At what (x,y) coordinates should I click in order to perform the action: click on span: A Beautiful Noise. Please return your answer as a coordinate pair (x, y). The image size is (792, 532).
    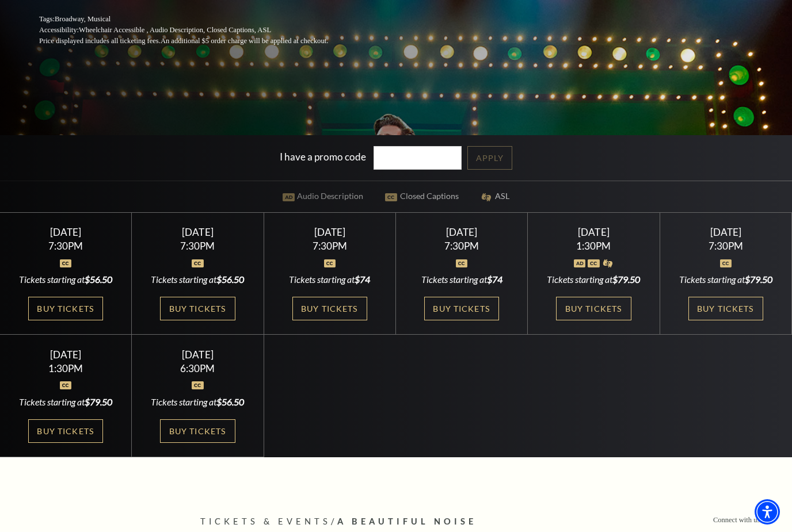
    Looking at the image, I should click on (406, 521).